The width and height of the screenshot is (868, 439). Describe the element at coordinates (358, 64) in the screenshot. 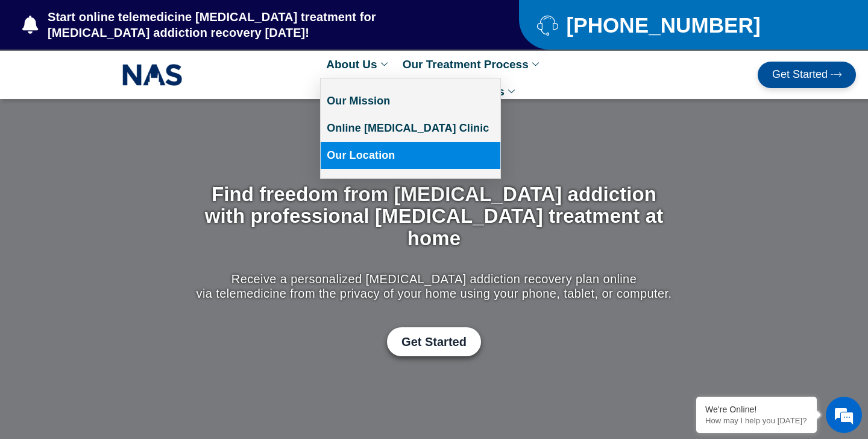

I see `a: About Us` at that location.